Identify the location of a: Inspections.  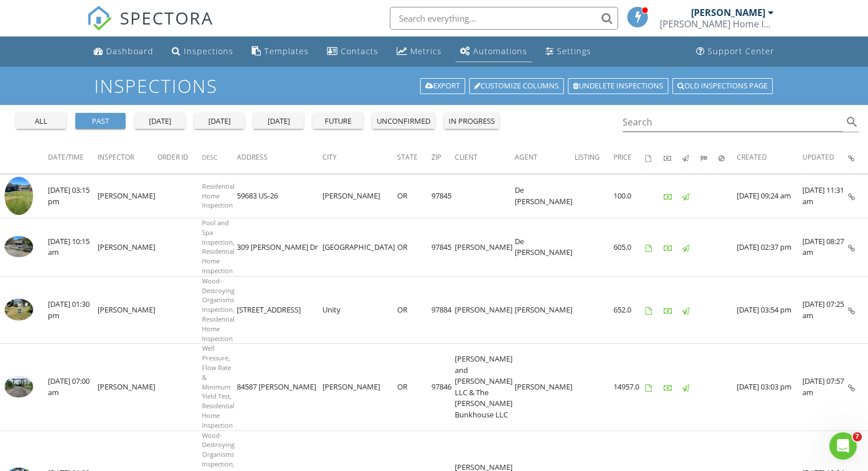
(203, 51).